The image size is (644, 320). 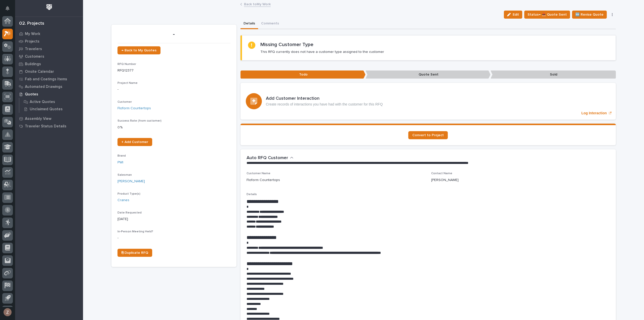 What do you see at coordinates (258, 174) in the screenshot?
I see `span: Customer Name` at bounding box center [258, 174].